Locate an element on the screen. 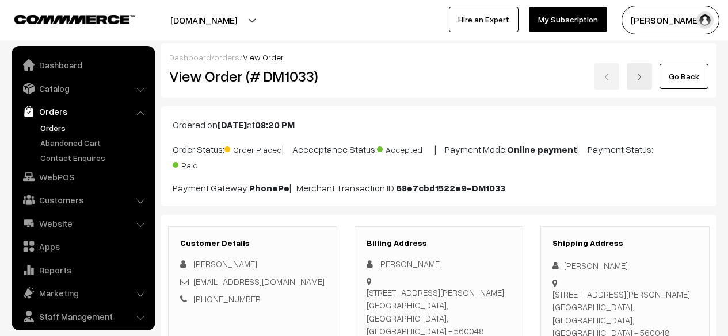 Image resolution: width=728 pixels, height=336 pixels. img: right-arrow.png is located at coordinates (639, 77).